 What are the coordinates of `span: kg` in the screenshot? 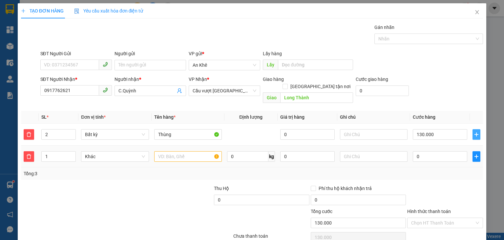 It's located at (272, 156).